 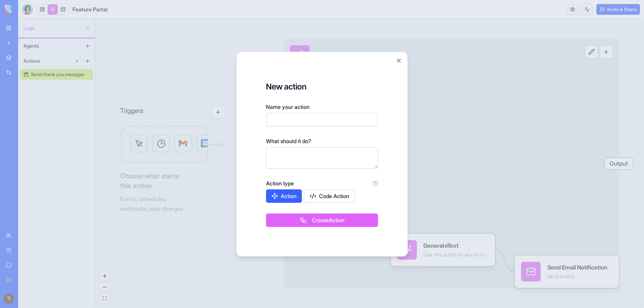 I want to click on label: Name your action, so click(x=288, y=107).